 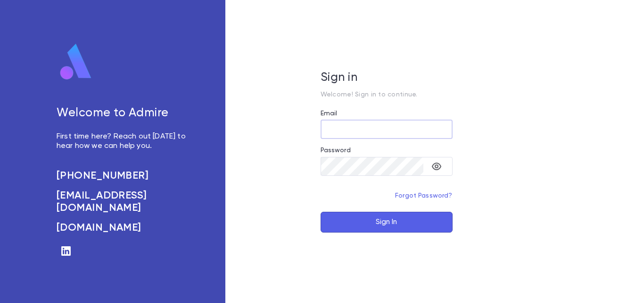 I want to click on button: toggle password visibility, so click(x=436, y=167).